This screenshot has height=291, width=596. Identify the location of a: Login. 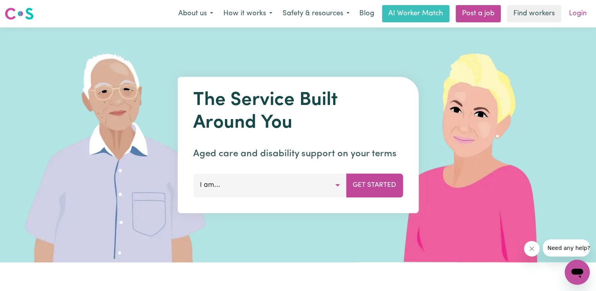
(578, 14).